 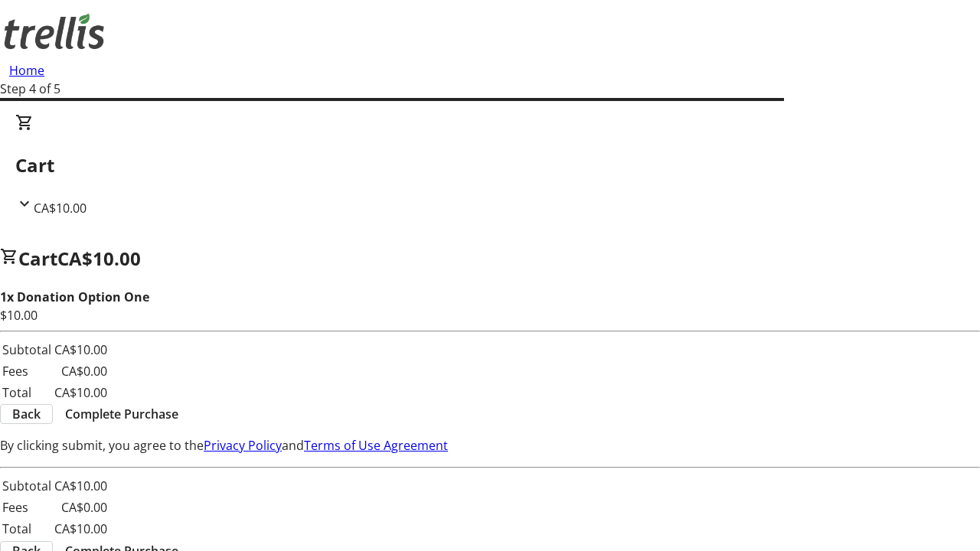 I want to click on h2: Cart, so click(x=490, y=165).